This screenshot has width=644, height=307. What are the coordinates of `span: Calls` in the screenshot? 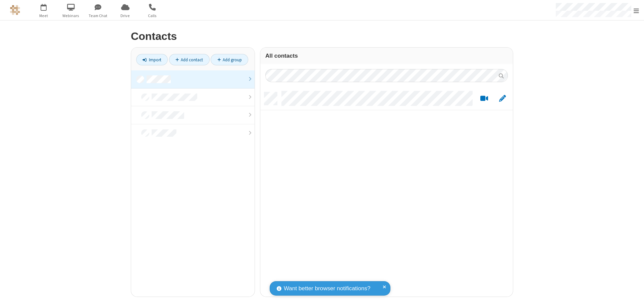 It's located at (152, 16).